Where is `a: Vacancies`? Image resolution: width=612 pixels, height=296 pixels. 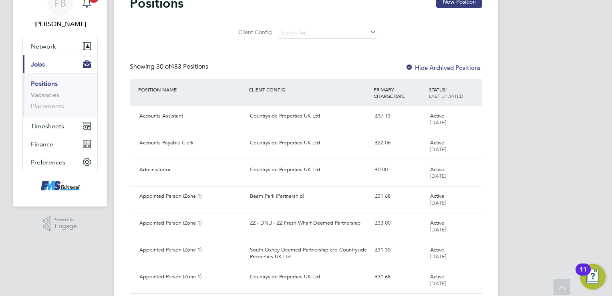
a: Vacancies is located at coordinates (45, 95).